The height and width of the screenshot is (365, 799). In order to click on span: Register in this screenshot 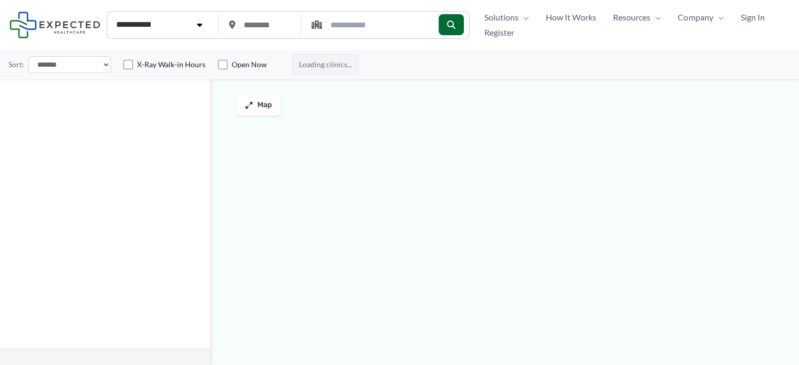, I will do `click(499, 33)`.